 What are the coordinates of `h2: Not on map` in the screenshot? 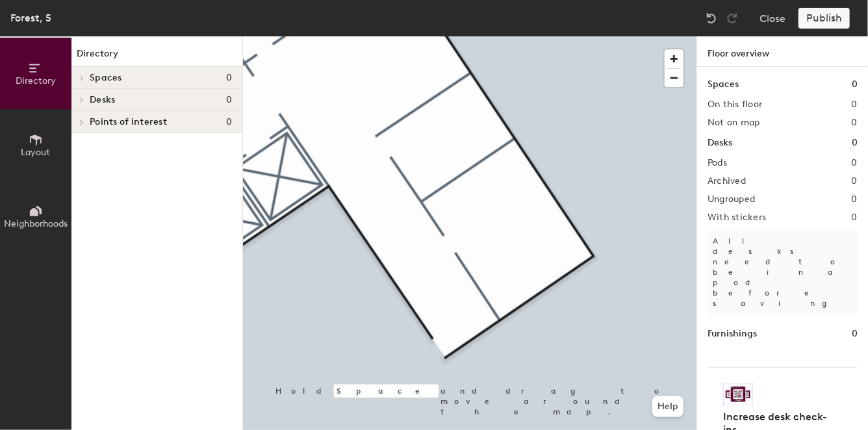 It's located at (734, 123).